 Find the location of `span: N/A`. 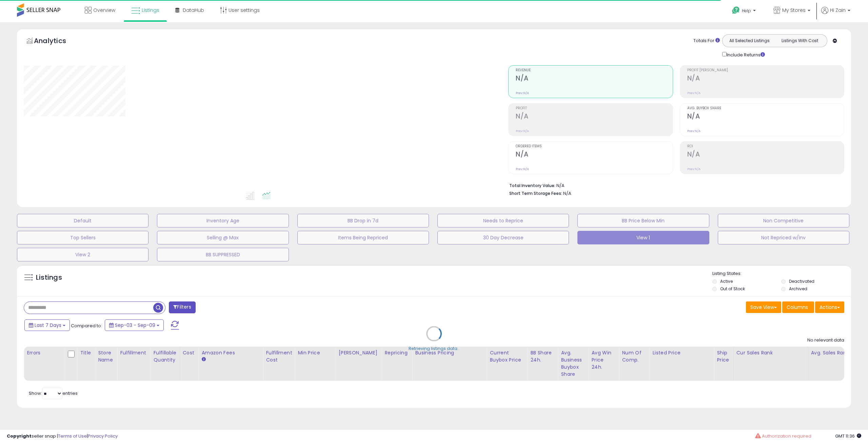

span: N/A is located at coordinates (567, 193).